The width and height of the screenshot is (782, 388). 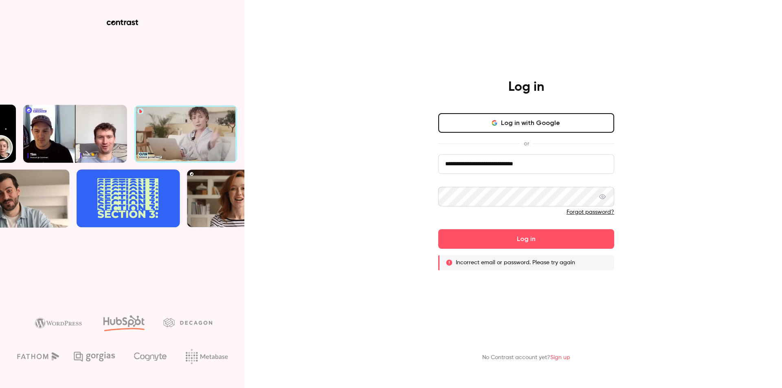 What do you see at coordinates (560, 358) in the screenshot?
I see `a: Sign up` at bounding box center [560, 358].